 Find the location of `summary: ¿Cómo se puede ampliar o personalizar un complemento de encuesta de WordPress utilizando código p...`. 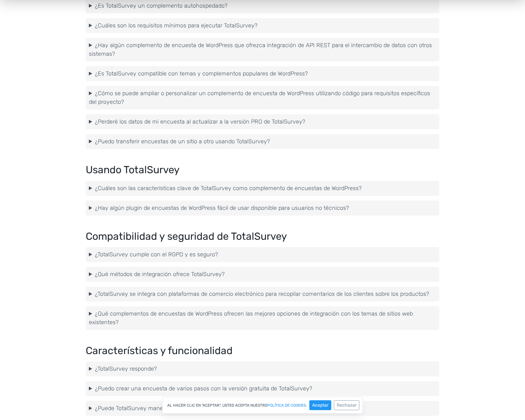

summary: ¿Cómo se puede ampliar o personalizar un complemento de encuesta de WordPress utilizando código p... is located at coordinates (262, 98).